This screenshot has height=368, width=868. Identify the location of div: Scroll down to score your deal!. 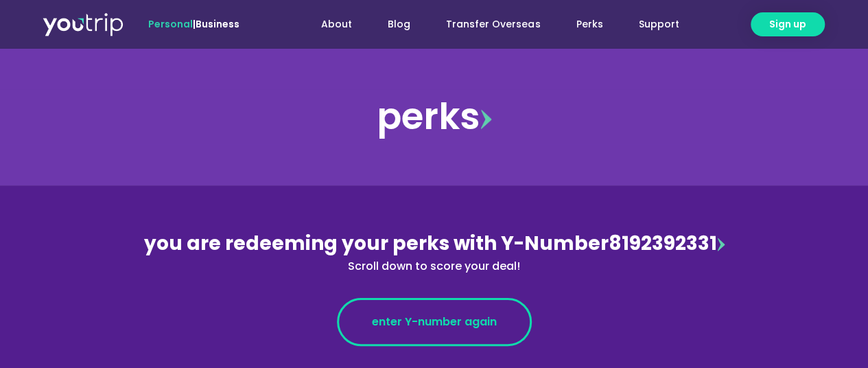
(434, 267).